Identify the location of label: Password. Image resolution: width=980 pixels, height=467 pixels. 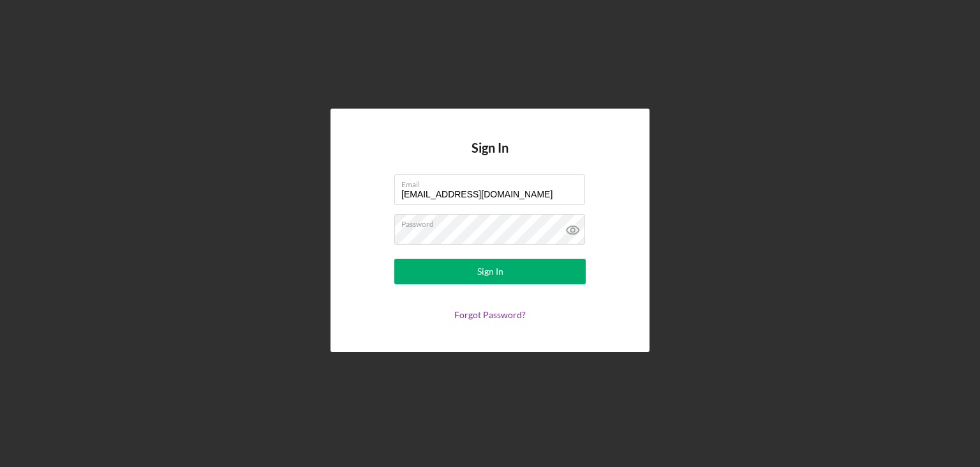
(493, 222).